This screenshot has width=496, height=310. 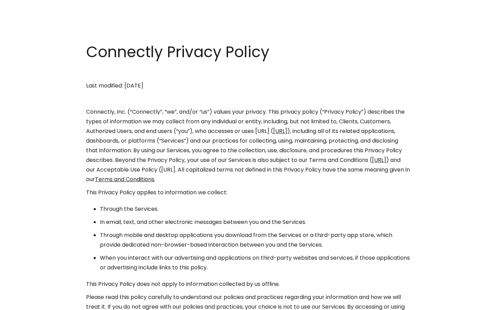 What do you see at coordinates (255, 263) in the screenshot?
I see `li: When you interact with our advertising and applications on third-party websites and services, if ...` at bounding box center [255, 263].